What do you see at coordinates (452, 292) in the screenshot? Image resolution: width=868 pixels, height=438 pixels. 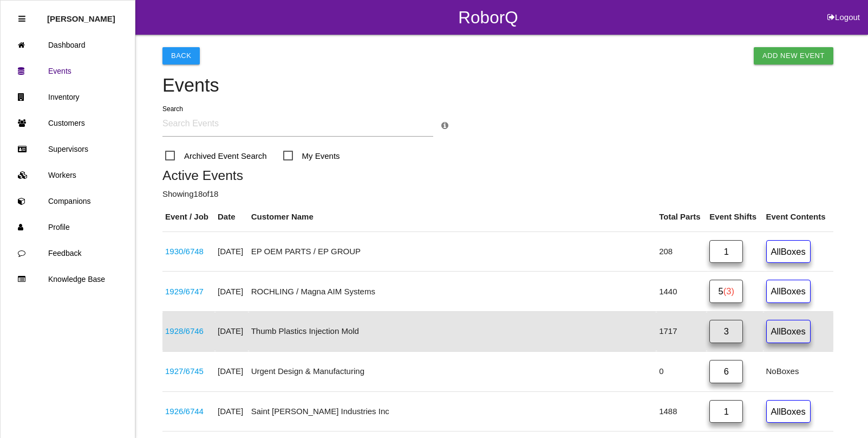 I see `td: ROCHLING / Magna AIM Systems` at bounding box center [452, 292].